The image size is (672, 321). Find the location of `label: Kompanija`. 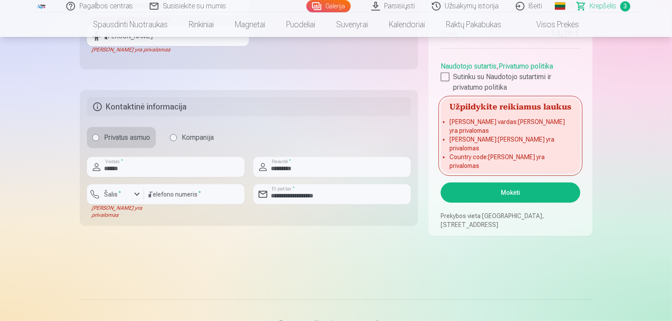

label: Kompanija is located at coordinates (192, 137).